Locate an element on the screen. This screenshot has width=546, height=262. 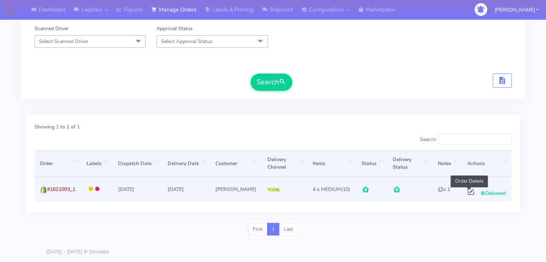
label: Approval Status is located at coordinates (174, 28).